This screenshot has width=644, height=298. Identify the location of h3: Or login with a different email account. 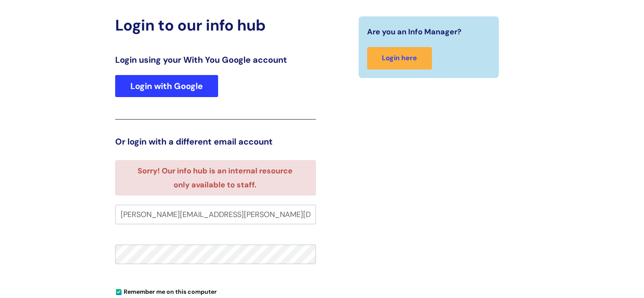
(216, 142).